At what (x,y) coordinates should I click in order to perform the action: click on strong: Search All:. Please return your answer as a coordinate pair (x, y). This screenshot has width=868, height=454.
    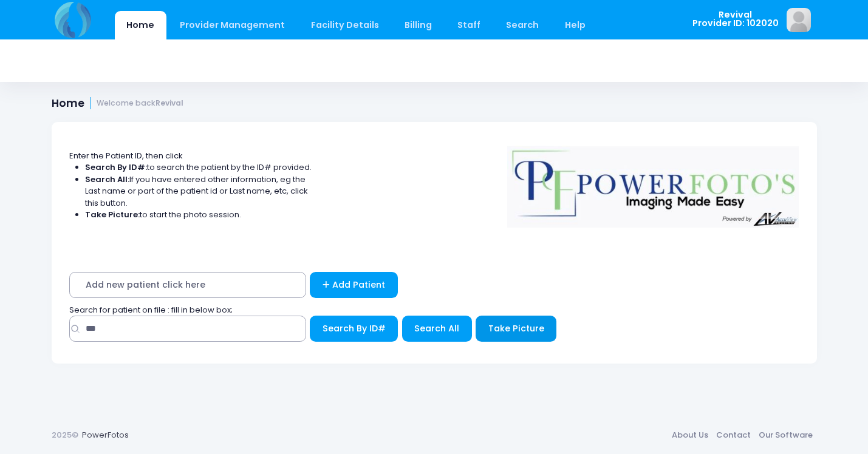
    Looking at the image, I should click on (107, 179).